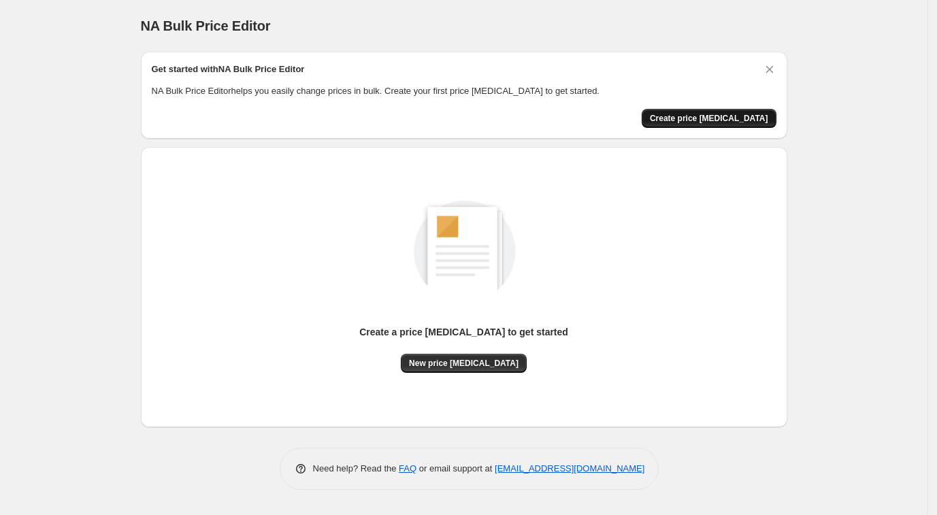 The width and height of the screenshot is (937, 515). I want to click on a: FAQ, so click(408, 468).